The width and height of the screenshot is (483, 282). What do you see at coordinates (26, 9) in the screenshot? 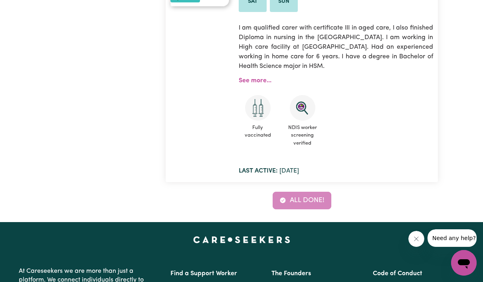
I see `span: Need any help?` at bounding box center [26, 9].